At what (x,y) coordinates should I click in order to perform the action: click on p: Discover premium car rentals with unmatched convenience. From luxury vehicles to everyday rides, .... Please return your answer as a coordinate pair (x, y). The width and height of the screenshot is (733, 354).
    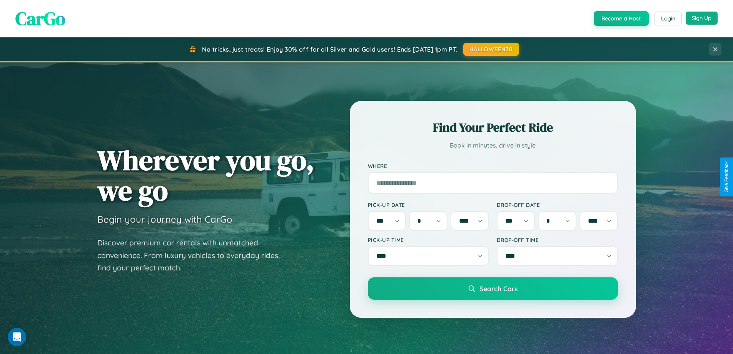
    Looking at the image, I should click on (194, 255).